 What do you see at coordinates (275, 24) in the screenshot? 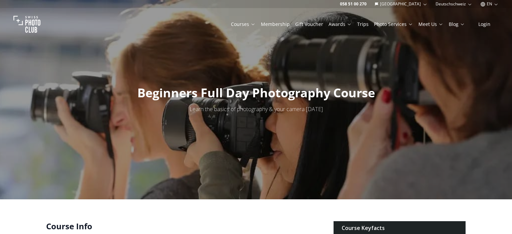
I see `button: Membership` at bounding box center [275, 24].